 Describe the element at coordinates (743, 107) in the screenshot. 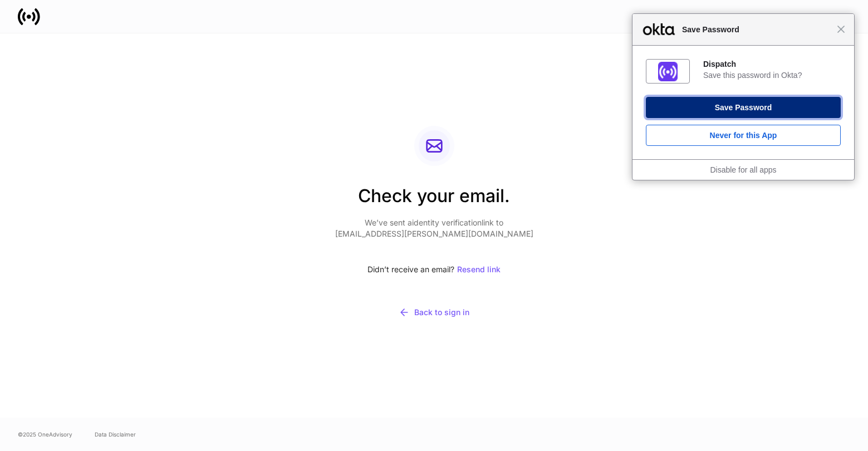

I see `button: Save Password` at that location.